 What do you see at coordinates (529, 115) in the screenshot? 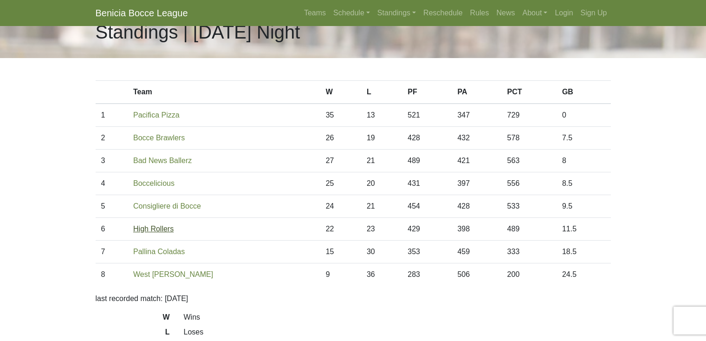
I see `td: 729` at bounding box center [529, 115].